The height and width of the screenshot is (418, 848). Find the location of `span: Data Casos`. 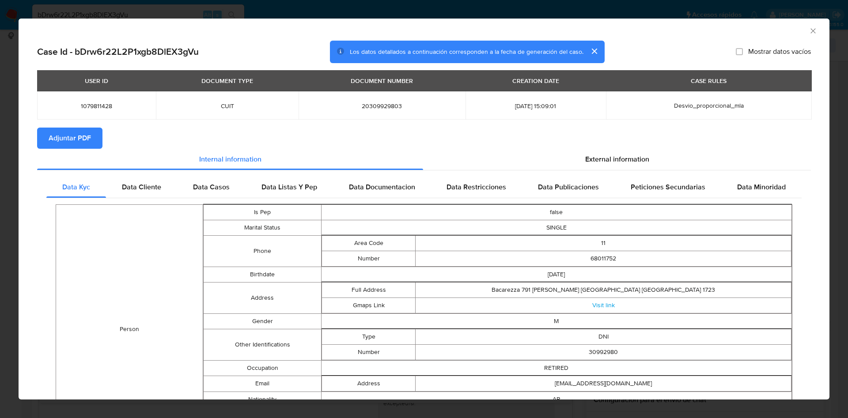

span: Data Casos is located at coordinates (211, 187).